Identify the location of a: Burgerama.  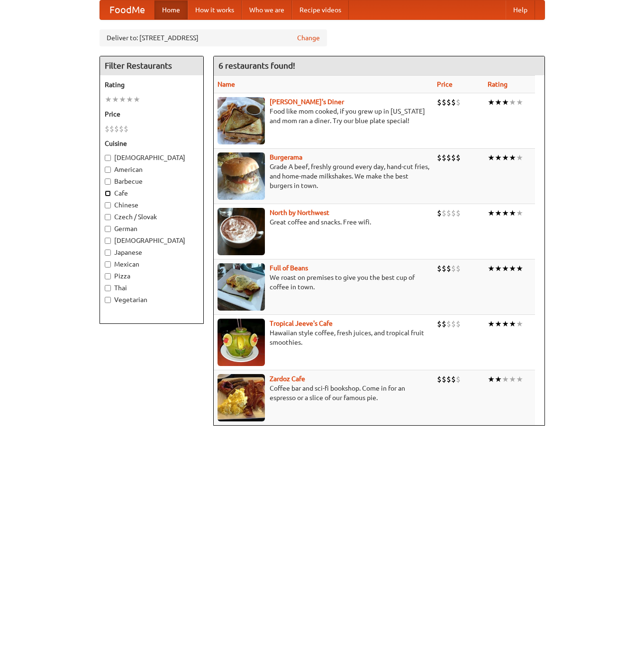
(286, 157).